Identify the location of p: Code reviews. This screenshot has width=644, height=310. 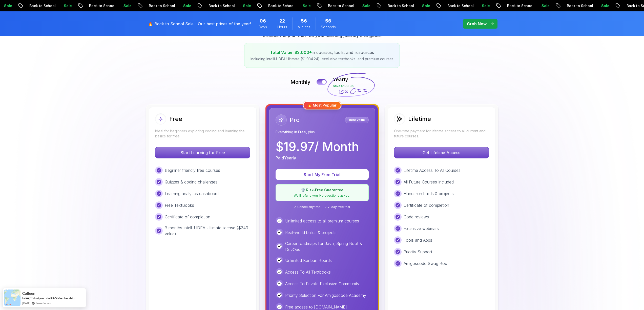
(416, 217).